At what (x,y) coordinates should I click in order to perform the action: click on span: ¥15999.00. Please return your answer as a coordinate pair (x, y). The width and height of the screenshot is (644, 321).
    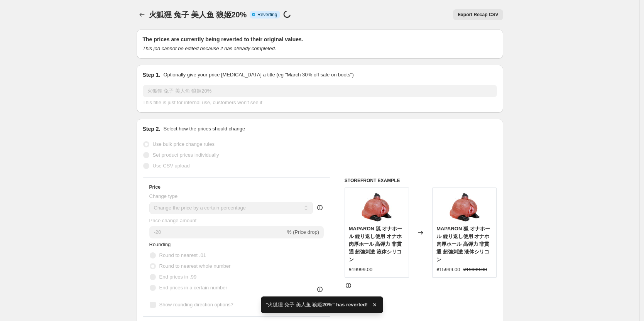
    Looking at the image, I should click on (448, 269).